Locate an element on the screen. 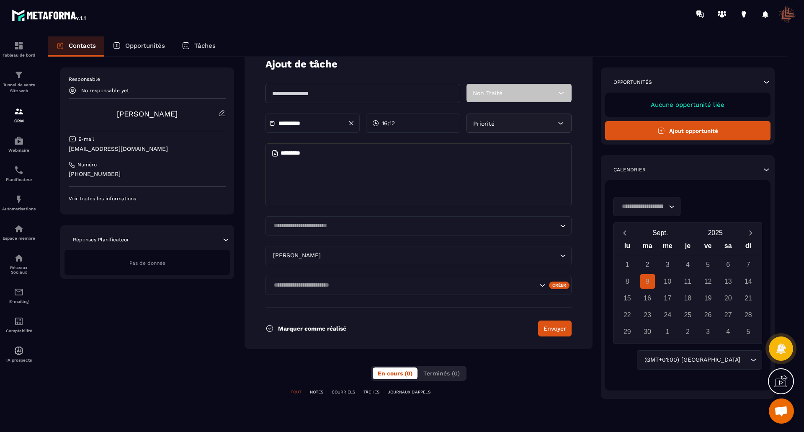 The height and width of the screenshot is (432, 804). p: Automatisations is located at coordinates (19, 209).